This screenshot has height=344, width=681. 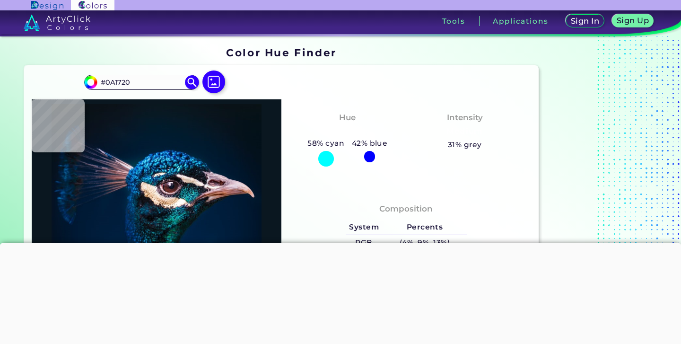 I want to click on h3: Tools, so click(x=453, y=21).